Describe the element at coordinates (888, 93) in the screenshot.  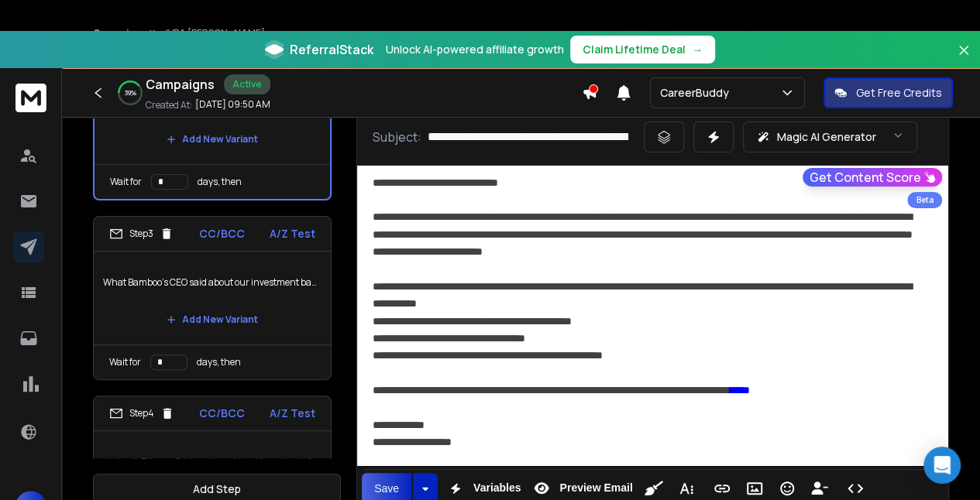
I see `button: Get Free Credits` at that location.